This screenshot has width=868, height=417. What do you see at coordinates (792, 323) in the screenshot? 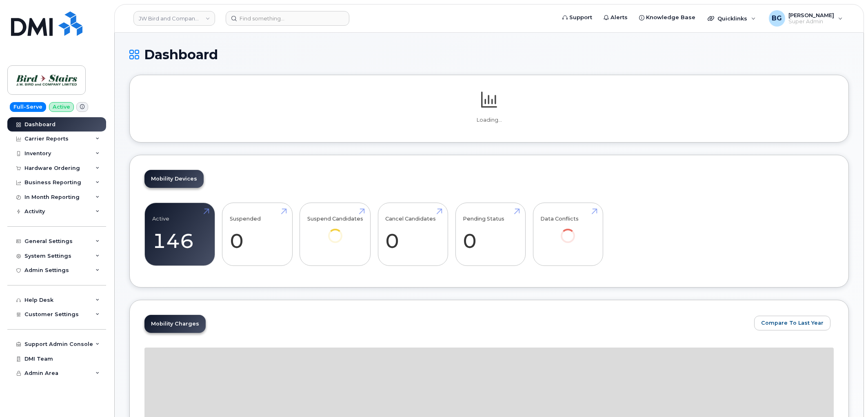
I see `button: Compare To Last Year` at bounding box center [792, 323].